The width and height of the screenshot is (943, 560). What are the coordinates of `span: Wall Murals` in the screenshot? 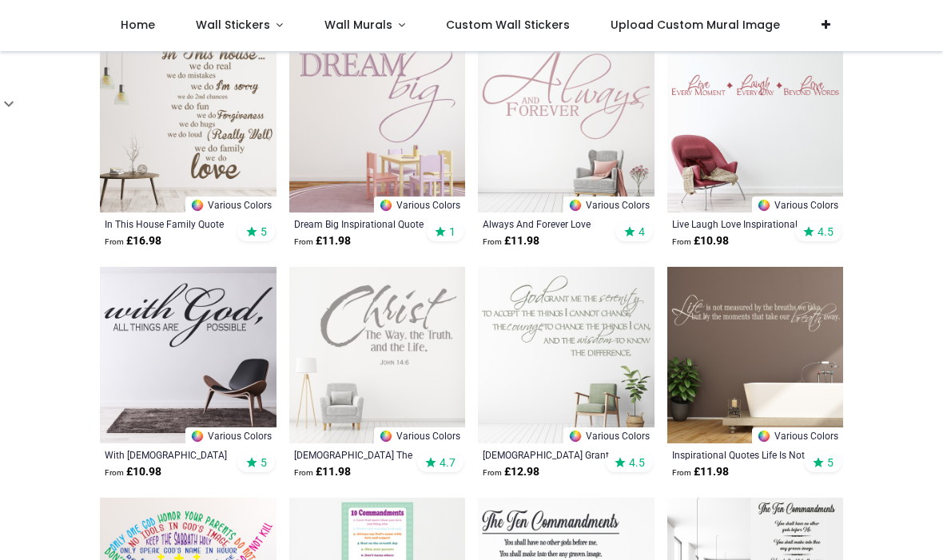 It's located at (358, 25).